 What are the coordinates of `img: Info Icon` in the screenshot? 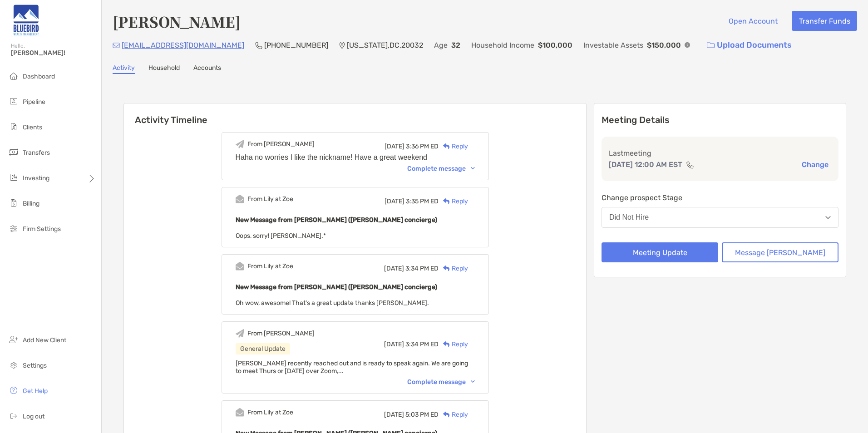 It's located at (687, 45).